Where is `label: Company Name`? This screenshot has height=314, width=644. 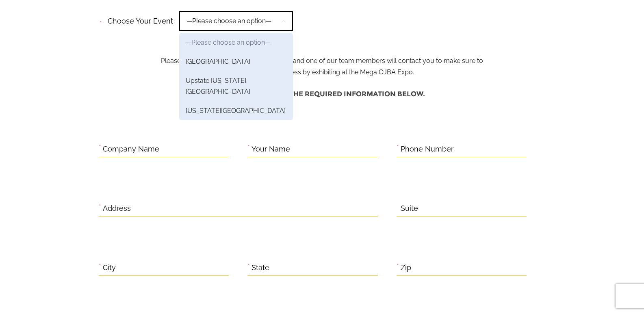 label: Company Name is located at coordinates (131, 149).